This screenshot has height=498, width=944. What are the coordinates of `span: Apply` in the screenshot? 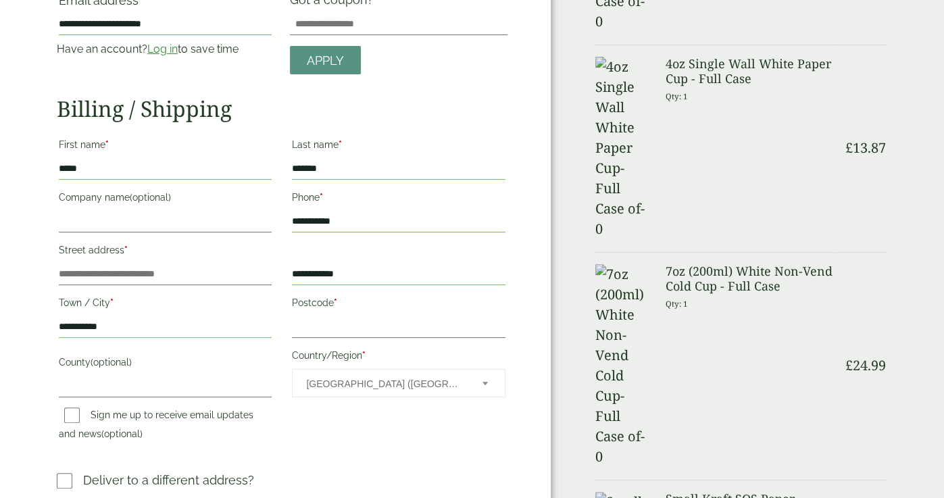 It's located at (325, 61).